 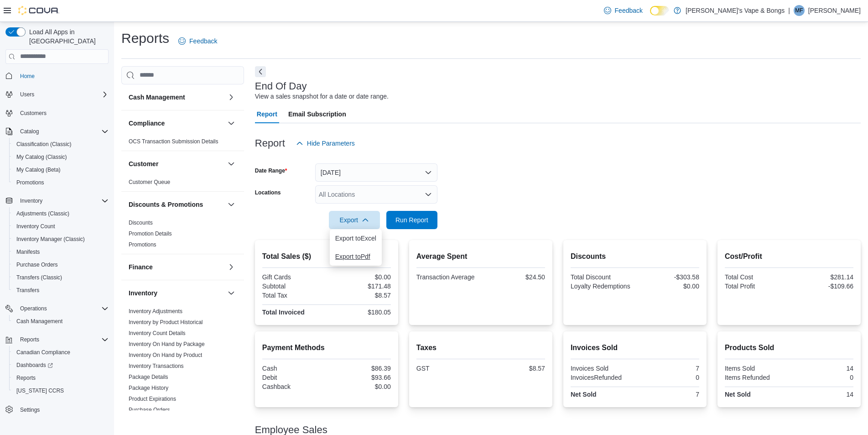 What do you see at coordinates (63, 132) in the screenshot?
I see `span: Catalog` at bounding box center [63, 132].